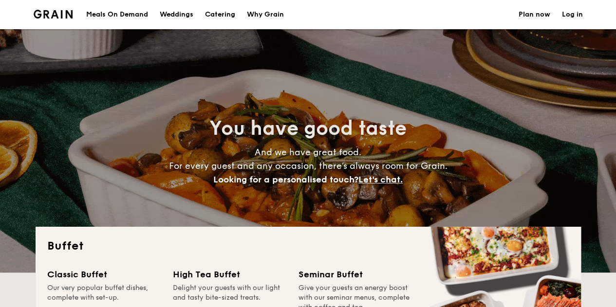 Image resolution: width=616 pixels, height=307 pixels. What do you see at coordinates (380, 180) in the screenshot?
I see `span: Let's chat.` at bounding box center [380, 180].